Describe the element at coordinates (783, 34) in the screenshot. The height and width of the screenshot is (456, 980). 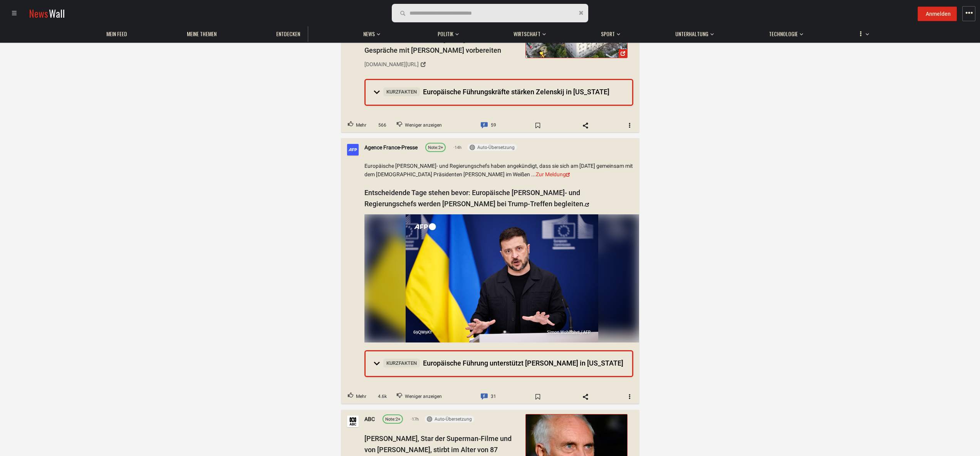
I see `a: Technologie` at that location.